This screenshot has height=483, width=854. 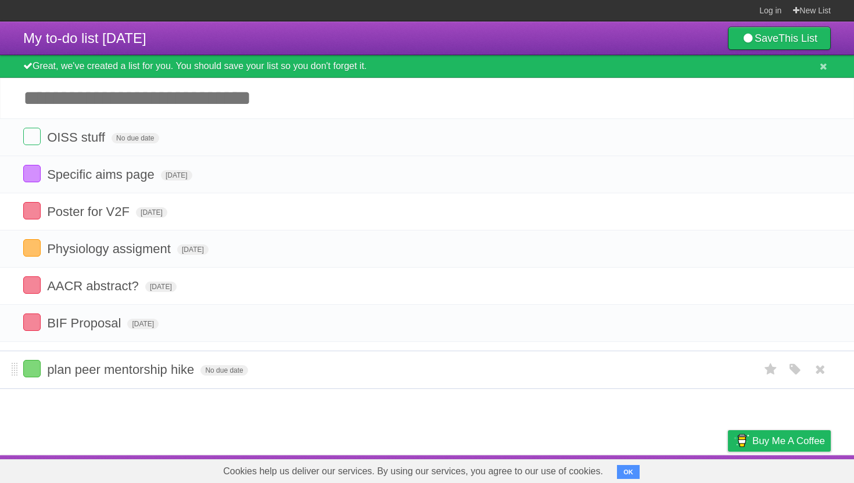 What do you see at coordinates (413, 472) in the screenshot?
I see `span: Cookies help us deliver our services. By using our services, you agree to our use of cookies.` at bounding box center [413, 472].